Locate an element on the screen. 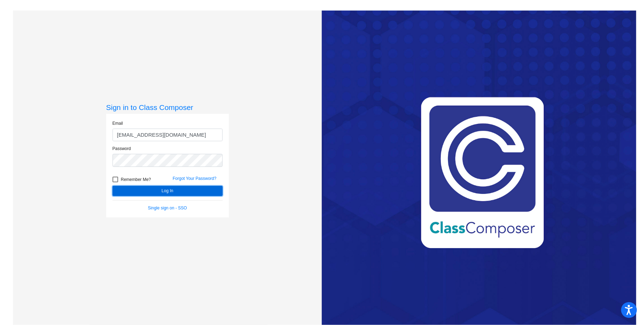 This screenshot has width=644, height=325. a: Forgot Your Password? is located at coordinates (194, 178).